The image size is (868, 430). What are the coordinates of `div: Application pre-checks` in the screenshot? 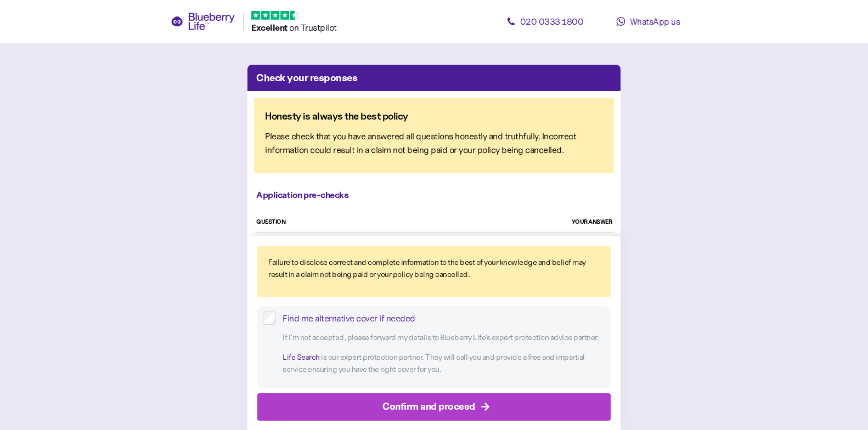 It's located at (434, 195).